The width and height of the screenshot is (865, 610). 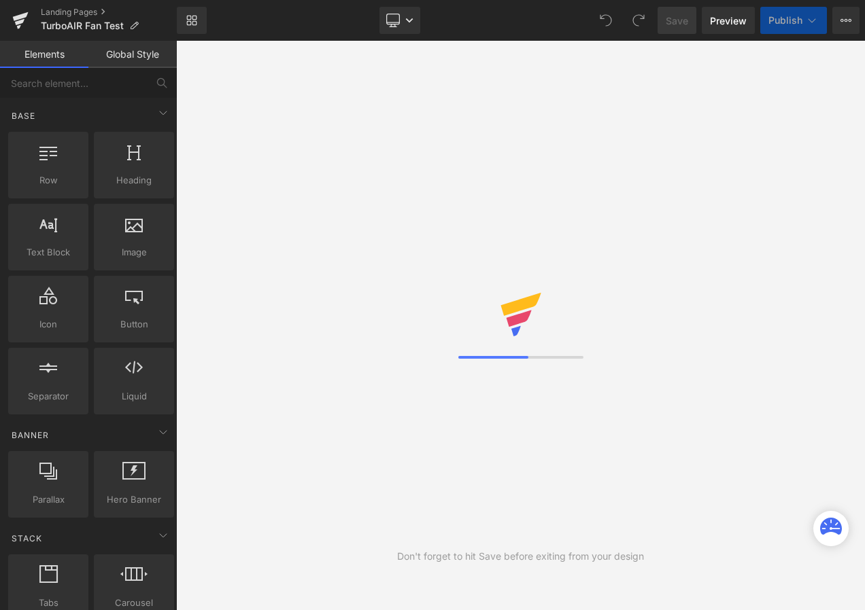 What do you see at coordinates (134, 180) in the screenshot?
I see `span: Heading` at bounding box center [134, 180].